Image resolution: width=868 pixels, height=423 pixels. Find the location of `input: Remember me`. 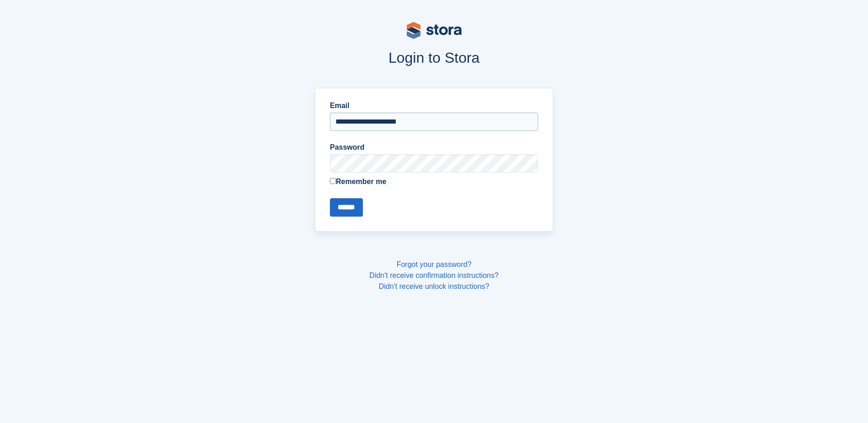

input: Remember me is located at coordinates (333, 181).